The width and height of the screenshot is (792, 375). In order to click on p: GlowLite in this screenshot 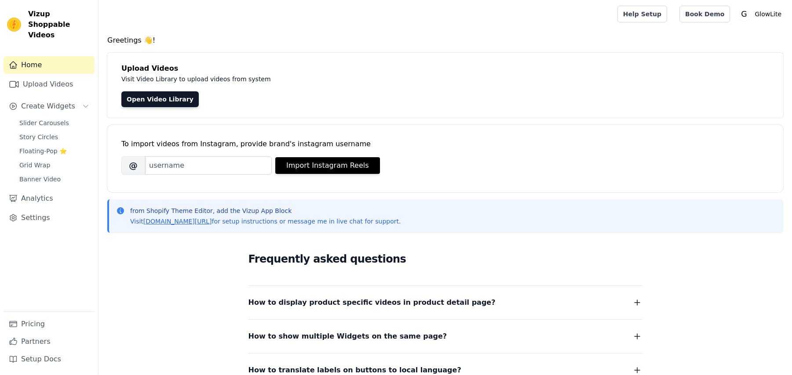, I will do `click(768, 14)`.